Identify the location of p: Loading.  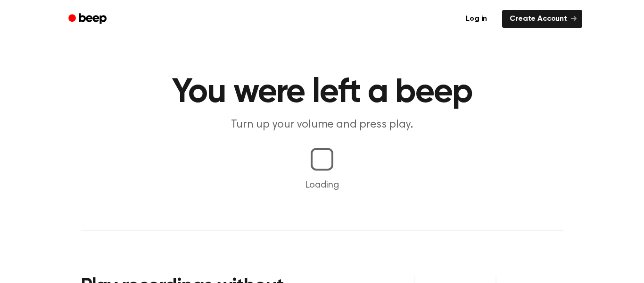
(322, 185).